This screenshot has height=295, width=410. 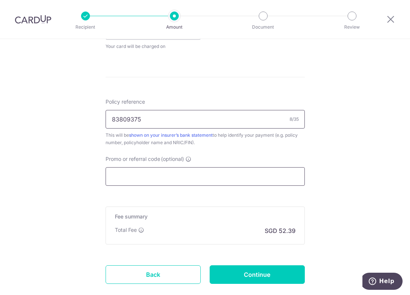 What do you see at coordinates (153, 46) in the screenshot?
I see `span: Your card will be charged on` at bounding box center [153, 46].